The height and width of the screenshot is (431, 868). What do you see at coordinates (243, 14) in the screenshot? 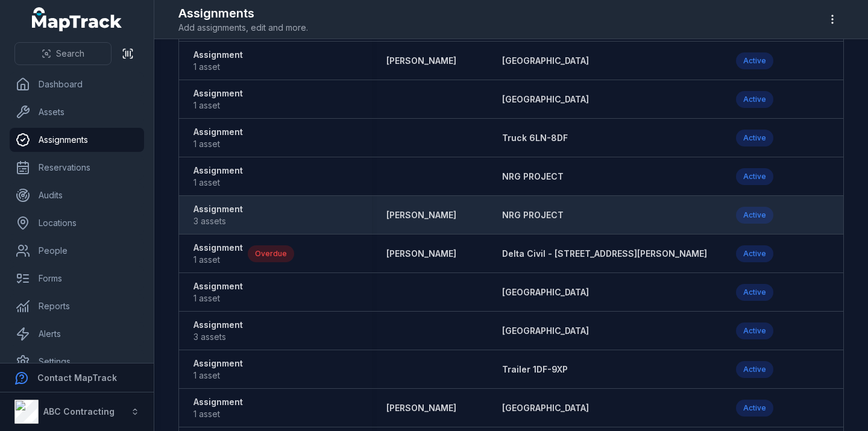
I see `h2: Assignments` at bounding box center [243, 14].